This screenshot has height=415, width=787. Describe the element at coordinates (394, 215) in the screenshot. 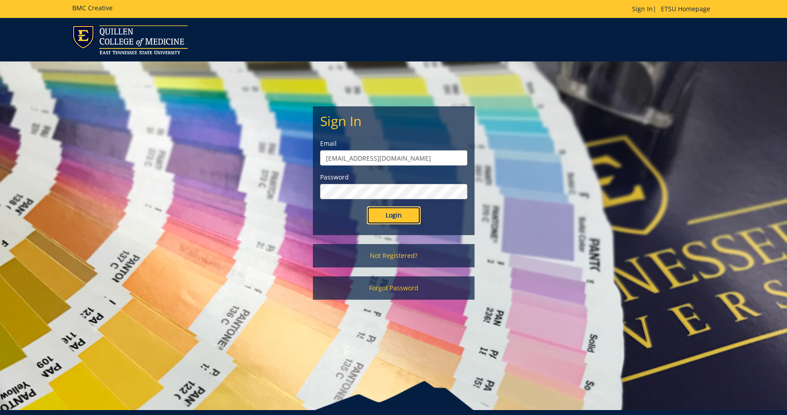

I see `input: Login` at that location.